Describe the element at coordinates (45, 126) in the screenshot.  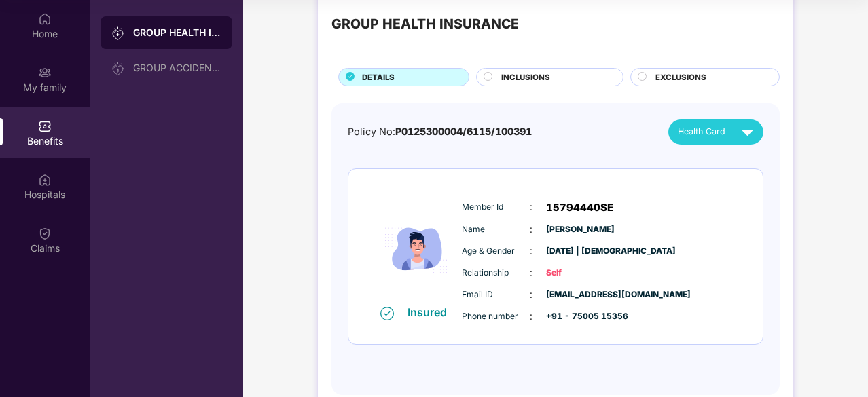
I see `img: svg+xml;base64,PHN2ZyBpZD0iQmVuZWZpdHMiIHhtbG5zPSJodHRwOi8vd3d3LnczLm9yZy8yMDAwL3N2ZyIgd2lkdGg9Ij...` at that location.